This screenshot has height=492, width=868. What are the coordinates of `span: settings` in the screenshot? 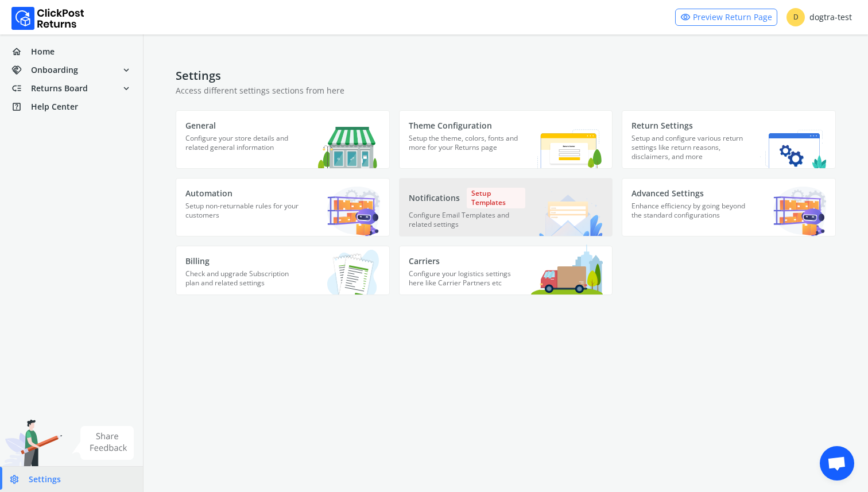 It's located at (19, 479).